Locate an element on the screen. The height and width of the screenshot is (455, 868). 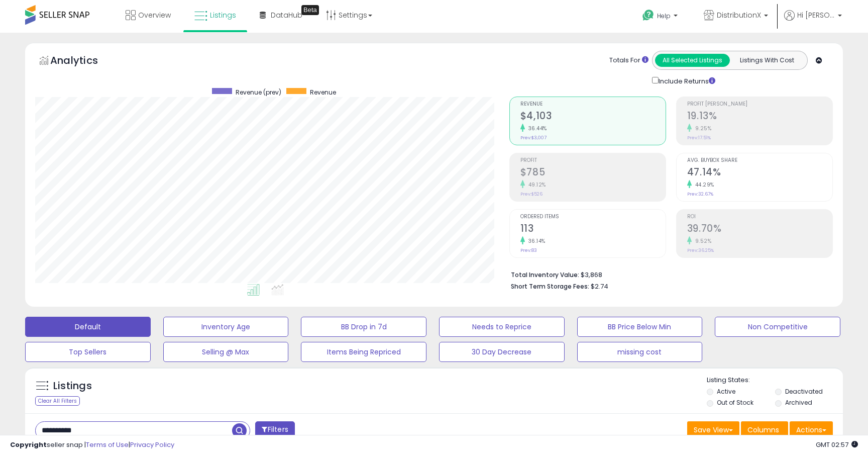
div: Tooltip anchor is located at coordinates (310, 10).